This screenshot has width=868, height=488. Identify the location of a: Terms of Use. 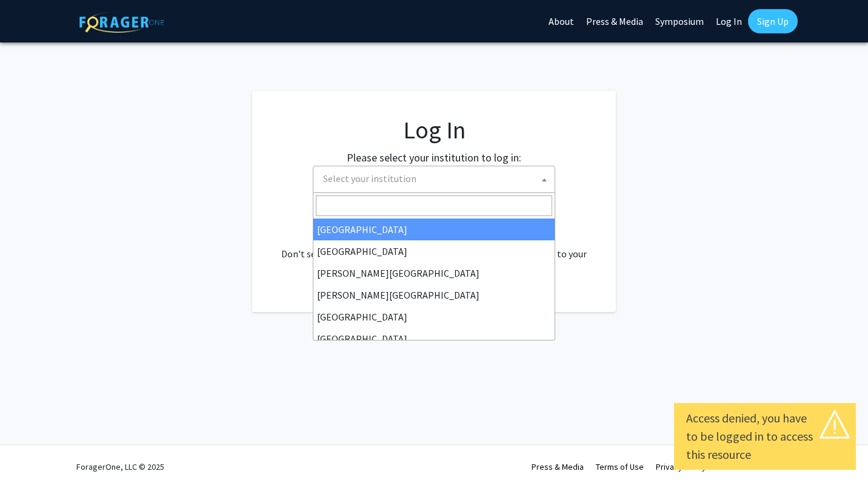
(619, 466).